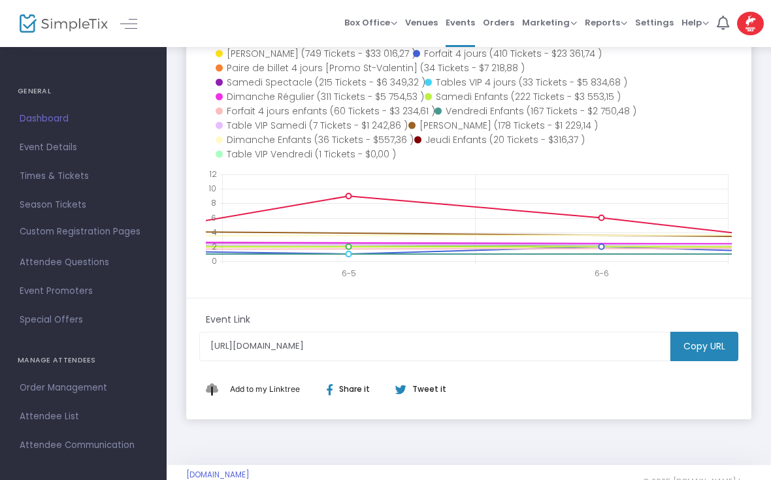 The height and width of the screenshot is (480, 771). I want to click on span: Custom Registration Pages, so click(80, 232).